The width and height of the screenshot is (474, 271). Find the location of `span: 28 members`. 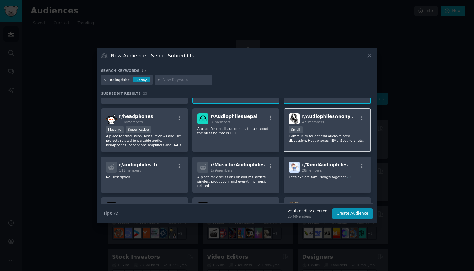

span: 28 members is located at coordinates (311, 170).